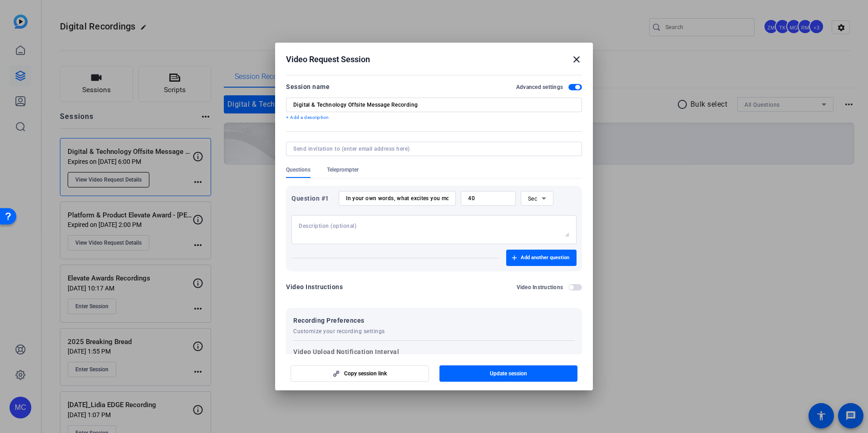 This screenshot has width=868, height=433. Describe the element at coordinates (339, 331) in the screenshot. I see `span: Customize your recording settings` at that location.